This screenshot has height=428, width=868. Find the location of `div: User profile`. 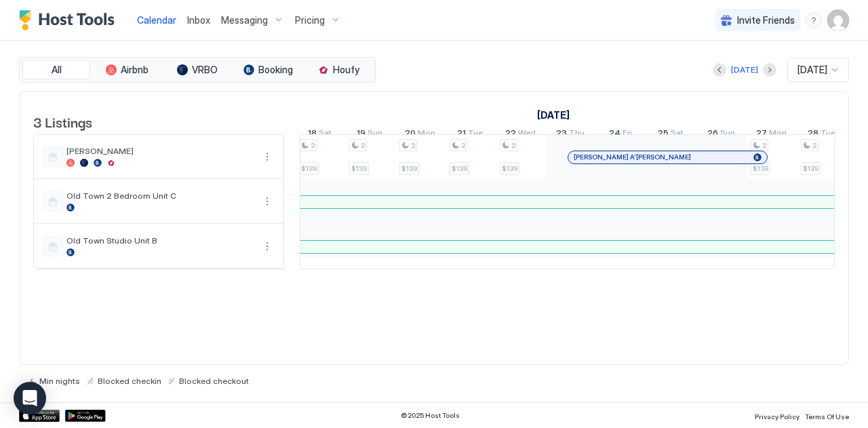

div: User profile is located at coordinates (838, 20).